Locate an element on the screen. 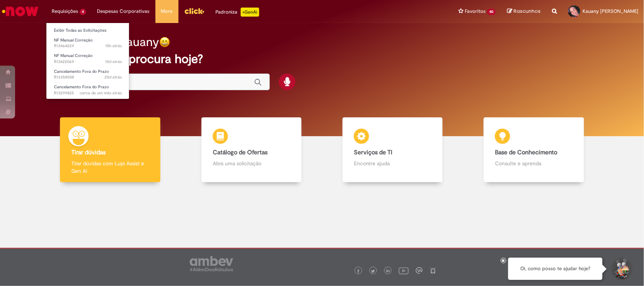 This screenshot has height=286, width=644. img: logo_footer_linkedin.png is located at coordinates (388, 271).